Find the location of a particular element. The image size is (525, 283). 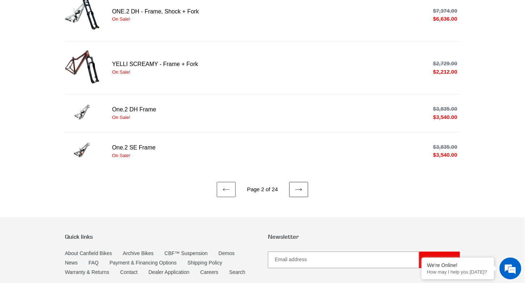

p: How may I help you today? is located at coordinates (458, 271).